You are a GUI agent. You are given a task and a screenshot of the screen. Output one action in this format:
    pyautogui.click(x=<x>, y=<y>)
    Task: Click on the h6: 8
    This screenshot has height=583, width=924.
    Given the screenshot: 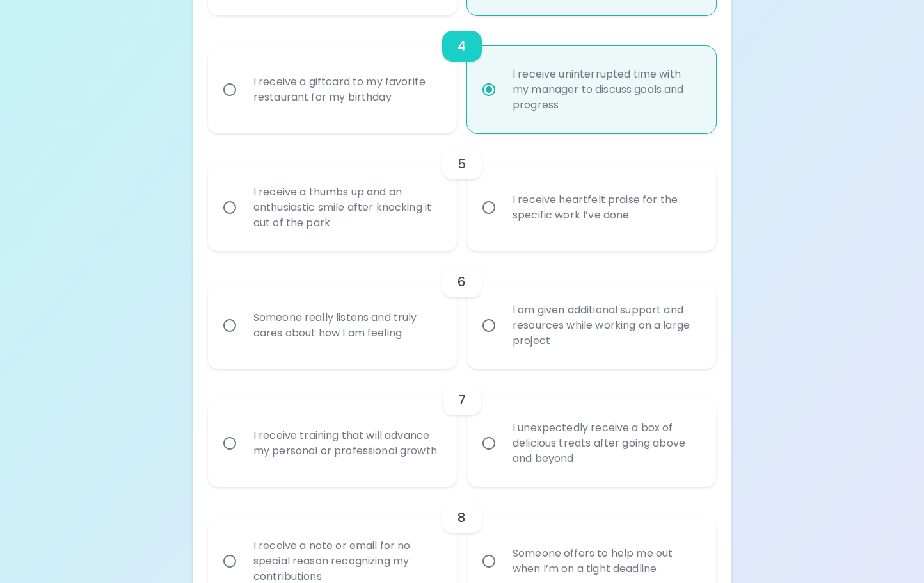 What is the action you would take?
    pyautogui.click(x=462, y=518)
    